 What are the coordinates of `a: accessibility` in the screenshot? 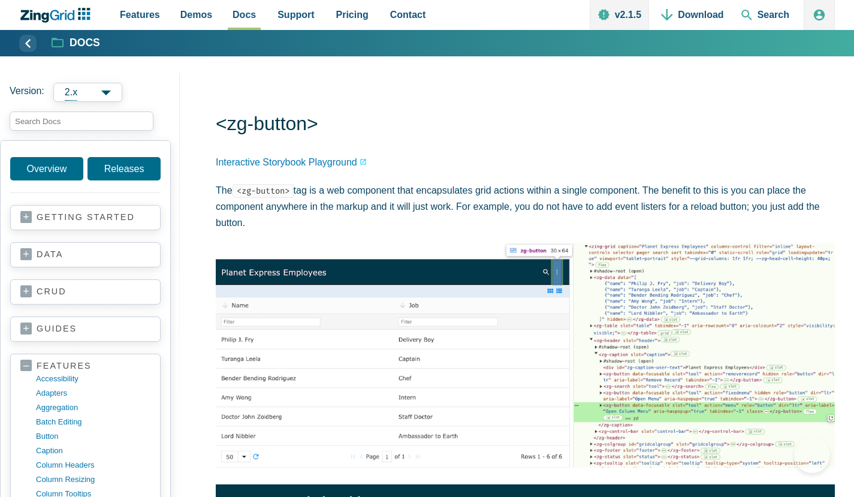 It's located at (93, 379).